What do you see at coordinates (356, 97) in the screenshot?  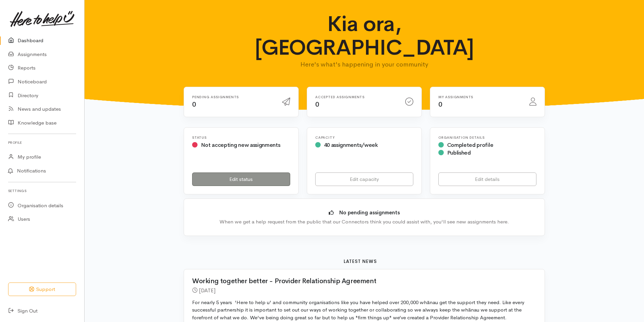 I see `h6: Accepted assignments` at bounding box center [356, 97].